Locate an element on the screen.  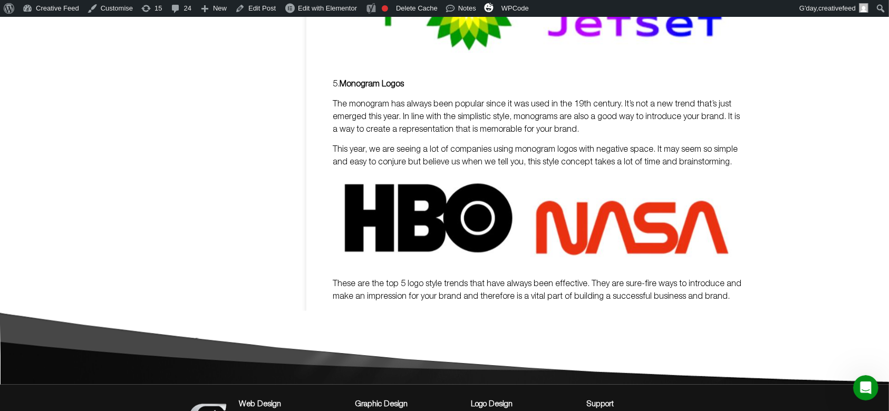
h3: Web Design is located at coordinates (291, 404).